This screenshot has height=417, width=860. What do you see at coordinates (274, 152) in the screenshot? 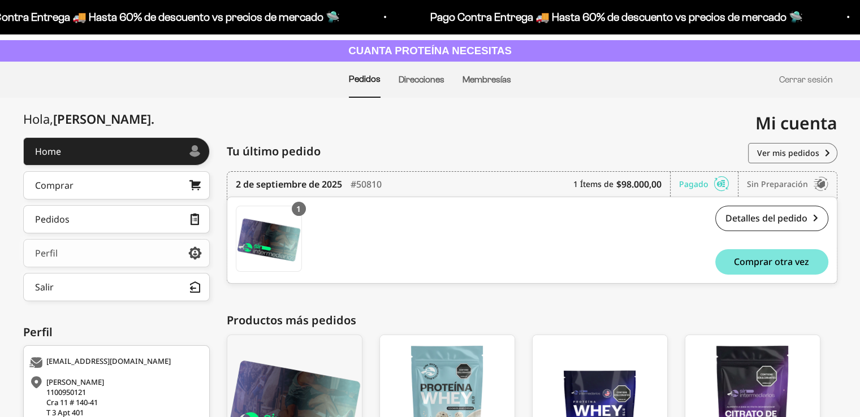
I see `span: Tu último pedido` at bounding box center [274, 152].